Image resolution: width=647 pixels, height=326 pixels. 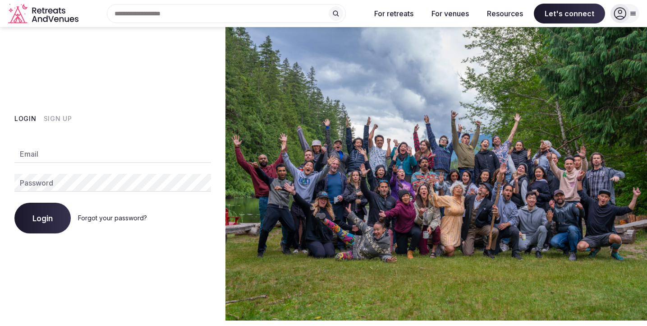 I want to click on button: For retreats, so click(x=394, y=14).